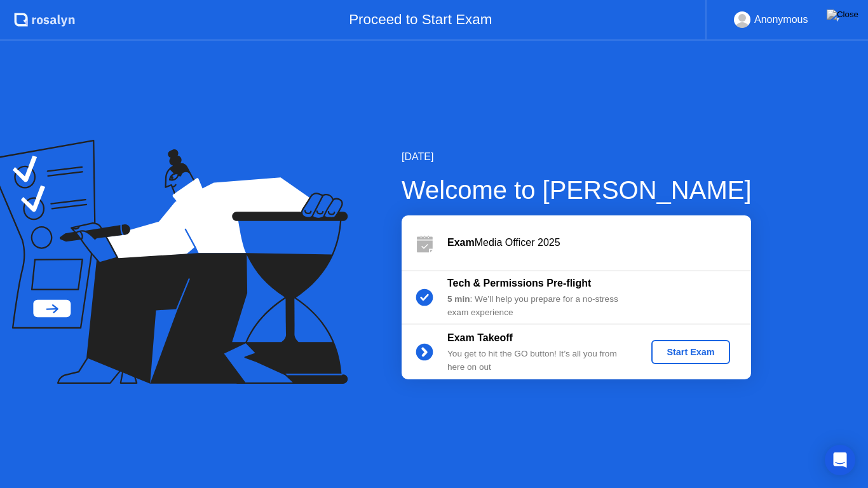 The height and width of the screenshot is (488, 868). Describe the element at coordinates (480, 338) in the screenshot. I see `b: Exam Takeoff` at that location.